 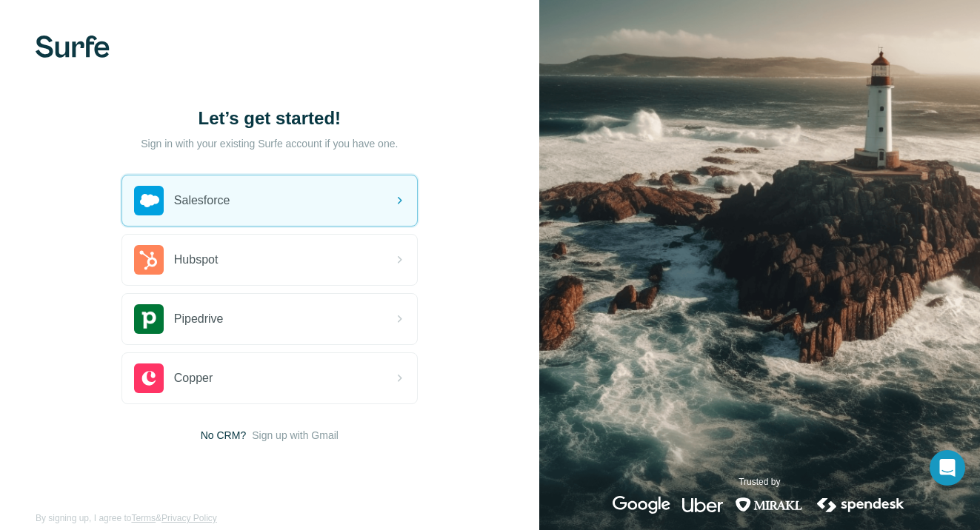 I want to click on img: copper's logo, so click(x=149, y=378).